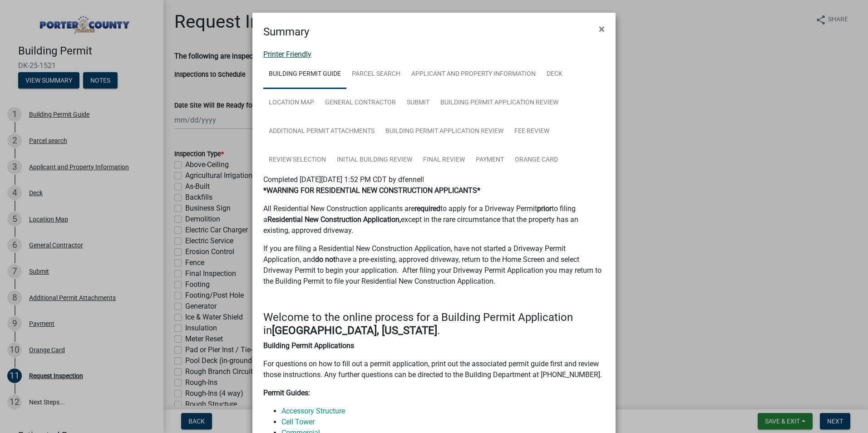  Describe the element at coordinates (334, 219) in the screenshot. I see `strong: Residential New Construction Application,` at that location.